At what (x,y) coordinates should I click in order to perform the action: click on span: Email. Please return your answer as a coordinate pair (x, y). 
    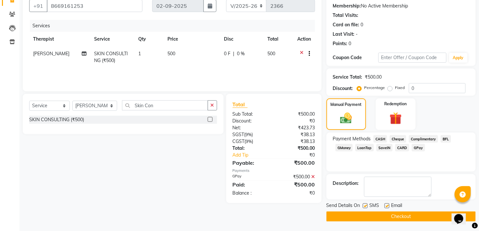
    Looking at the image, I should click on (397, 206).